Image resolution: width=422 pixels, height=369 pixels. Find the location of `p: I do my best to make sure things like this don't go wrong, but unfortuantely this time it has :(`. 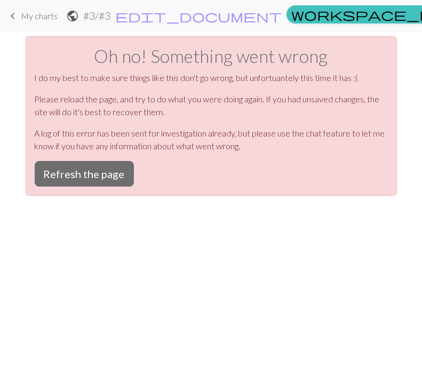

p: I do my best to make sure things like this don't go wrong, but unfortuantely this time it has :( is located at coordinates (211, 78).